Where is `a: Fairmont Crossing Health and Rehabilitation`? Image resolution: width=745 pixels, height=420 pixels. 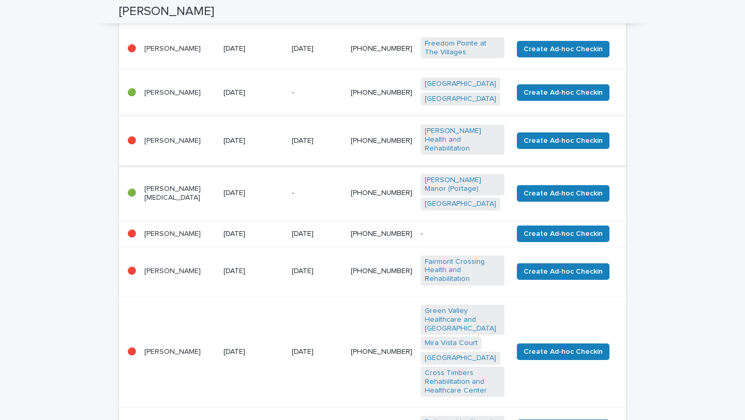 a: Fairmont Crossing Health and Rehabilitation is located at coordinates (462, 271).